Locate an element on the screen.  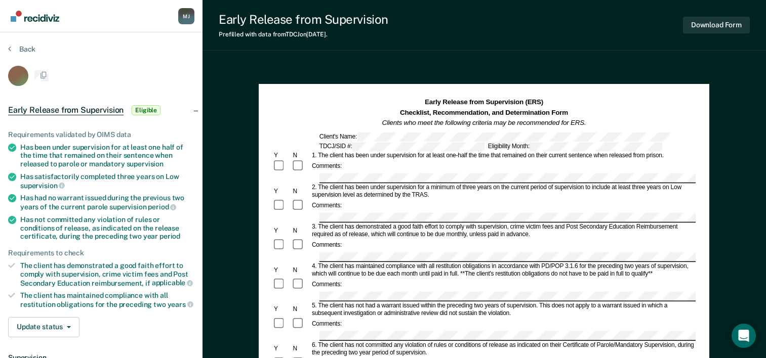
div: Has been under supervision for at least one half of the time that remained on their sentence when... is located at coordinates (107, 156).